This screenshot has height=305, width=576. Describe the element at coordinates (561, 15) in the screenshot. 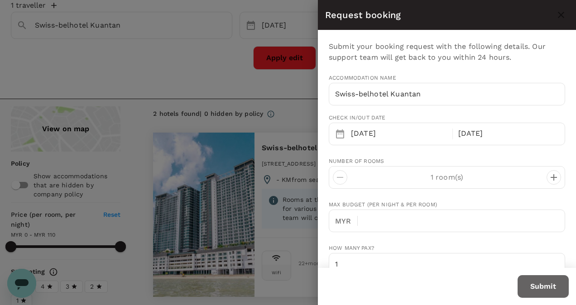

I see `button: close` at that location.